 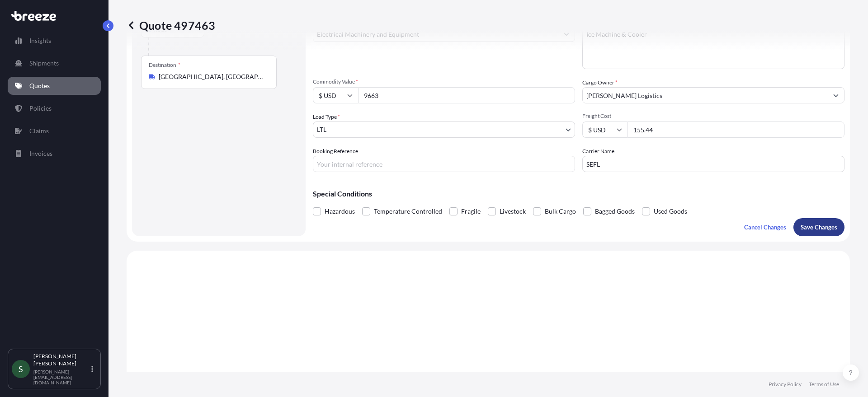 What do you see at coordinates (615, 211) in the screenshot?
I see `span: Bagged Goods` at bounding box center [615, 211].